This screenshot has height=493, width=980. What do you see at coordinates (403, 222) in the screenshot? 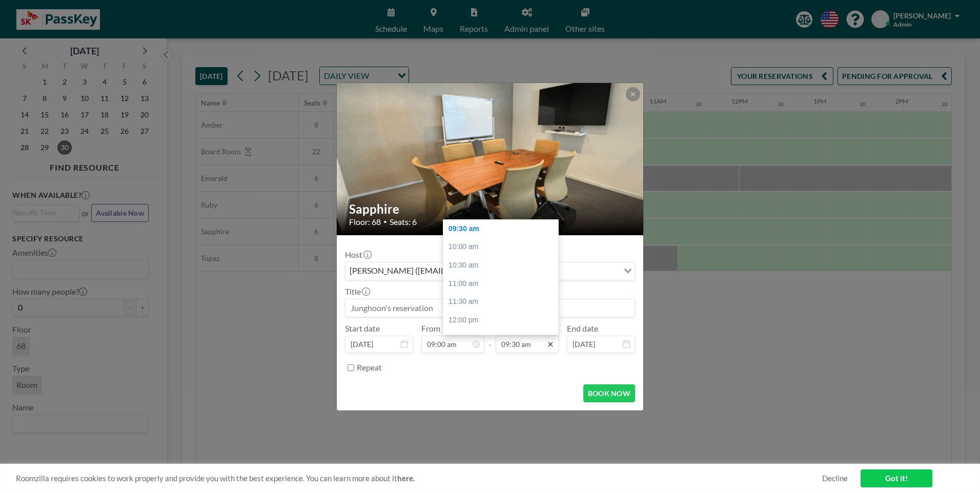
I see `span: Seats: 6` at bounding box center [403, 222].